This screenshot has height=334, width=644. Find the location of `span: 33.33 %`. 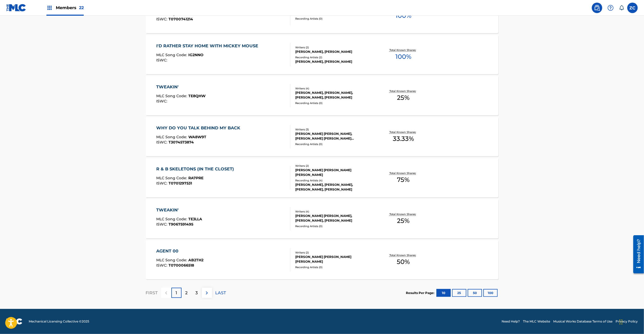

span: 33.33 % is located at coordinates (403, 139).